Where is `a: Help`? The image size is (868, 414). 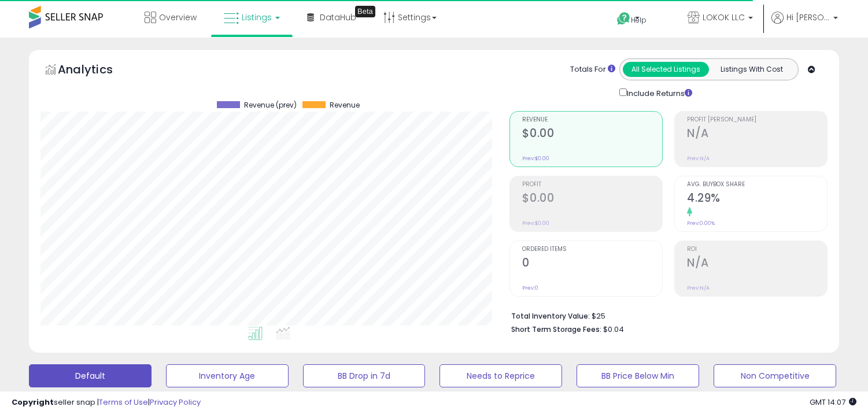 a: Help is located at coordinates (638, 20).